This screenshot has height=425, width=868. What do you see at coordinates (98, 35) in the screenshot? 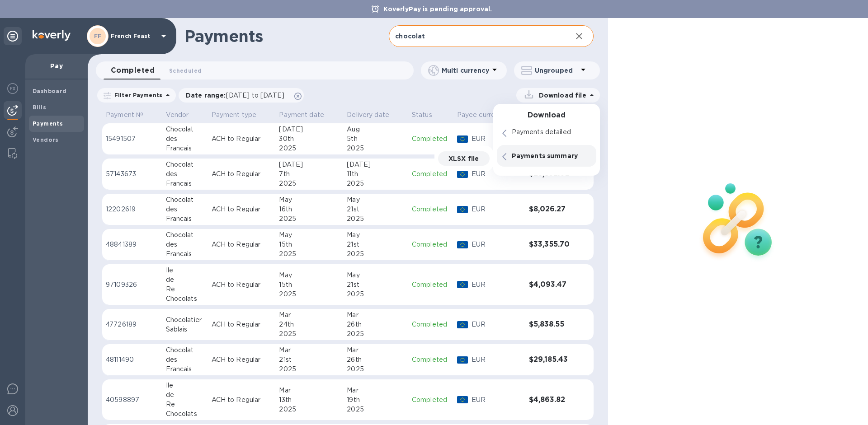
I see `b: FF` at bounding box center [98, 35].